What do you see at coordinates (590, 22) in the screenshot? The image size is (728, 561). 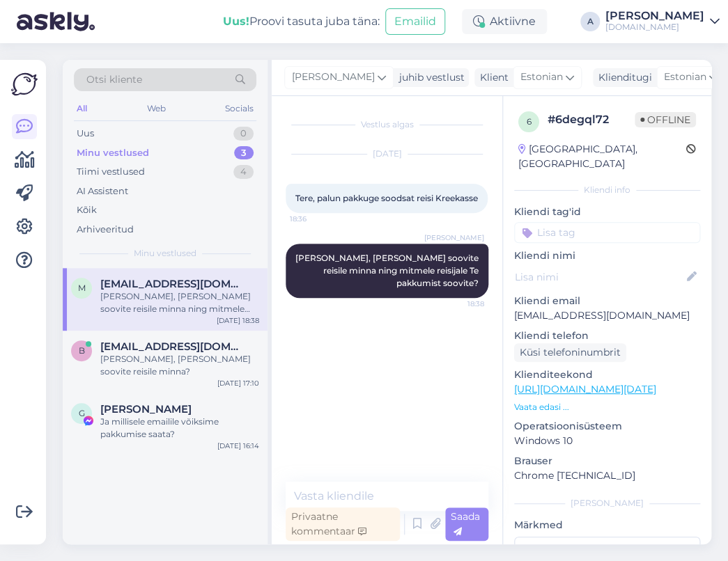 I see `div: A` at bounding box center [590, 22].